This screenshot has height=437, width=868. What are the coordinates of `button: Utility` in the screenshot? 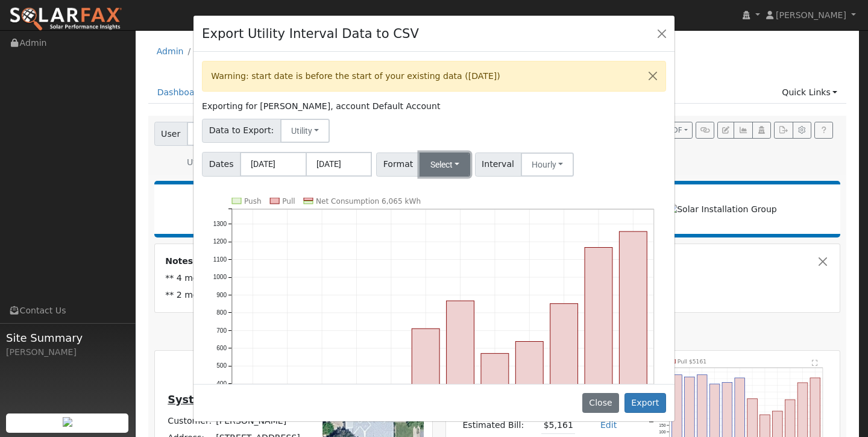 It's located at (305, 131).